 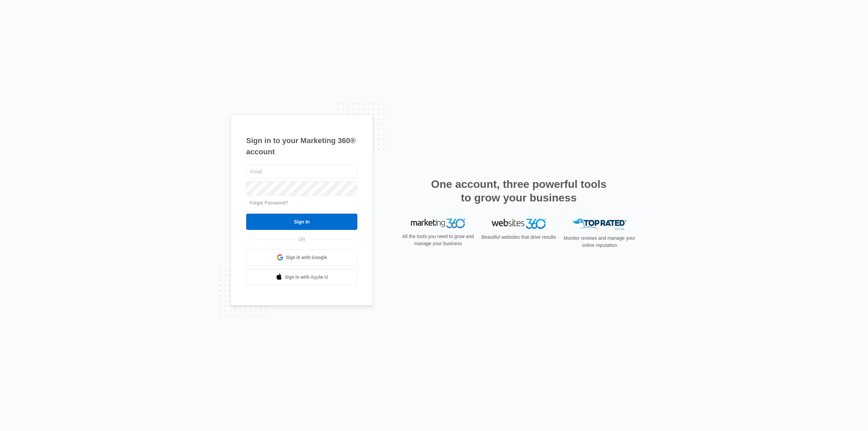 What do you see at coordinates (519, 223) in the screenshot?
I see `img: Websites 360` at bounding box center [519, 223].